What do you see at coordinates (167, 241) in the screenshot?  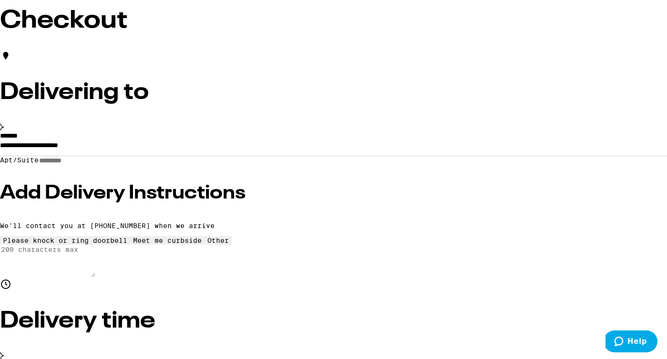 I see `button: Meet me curbside` at bounding box center [167, 241].